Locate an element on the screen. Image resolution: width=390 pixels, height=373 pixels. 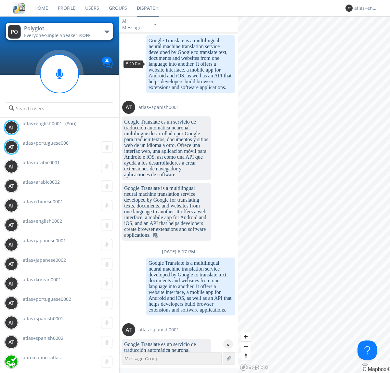
img: d2d01cd9b4174d08988066c6d424eccd is located at coordinates (11, 362).